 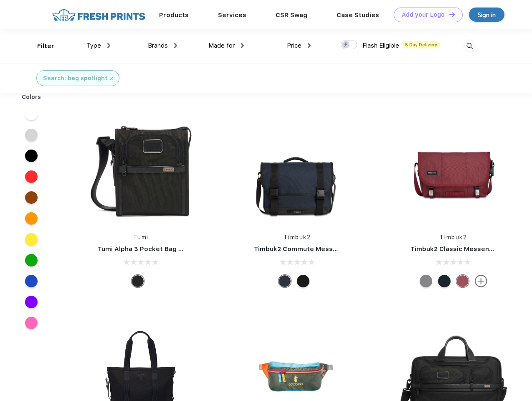 I want to click on a: Timbuk2 Classic Messenger Bag, so click(x=463, y=249).